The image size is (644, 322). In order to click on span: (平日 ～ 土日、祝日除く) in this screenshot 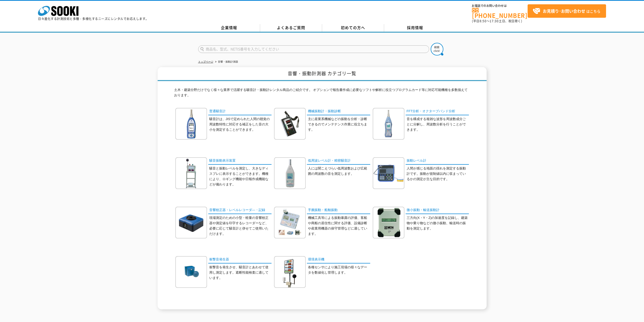, I will do `click(497, 21)`.